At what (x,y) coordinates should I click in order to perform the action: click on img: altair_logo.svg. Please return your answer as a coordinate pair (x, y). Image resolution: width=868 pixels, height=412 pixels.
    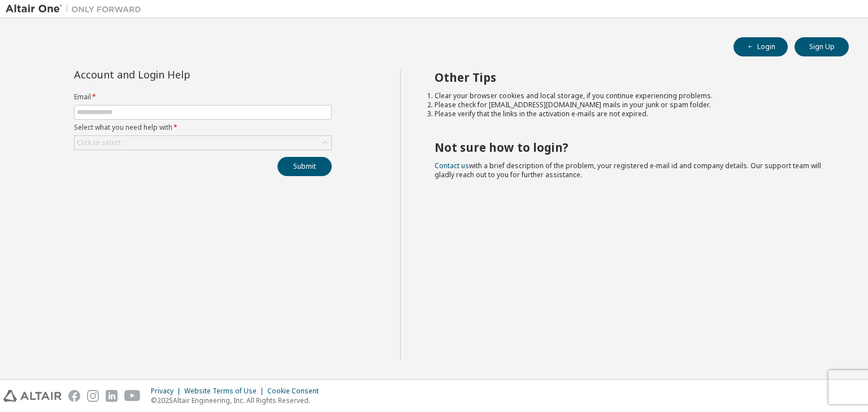
    Looking at the image, I should click on (32, 396).